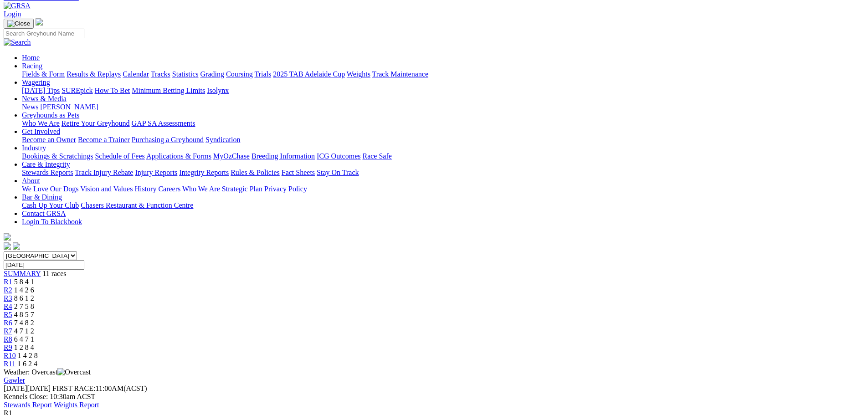  Describe the element at coordinates (22, 274) in the screenshot. I see `a: SUMMARY` at that location.